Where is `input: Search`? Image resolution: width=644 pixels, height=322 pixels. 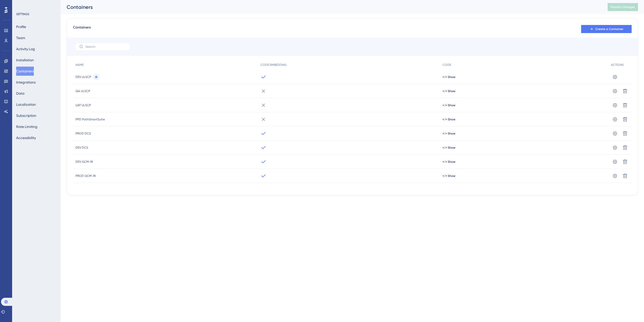
input: Search is located at coordinates (106, 46).